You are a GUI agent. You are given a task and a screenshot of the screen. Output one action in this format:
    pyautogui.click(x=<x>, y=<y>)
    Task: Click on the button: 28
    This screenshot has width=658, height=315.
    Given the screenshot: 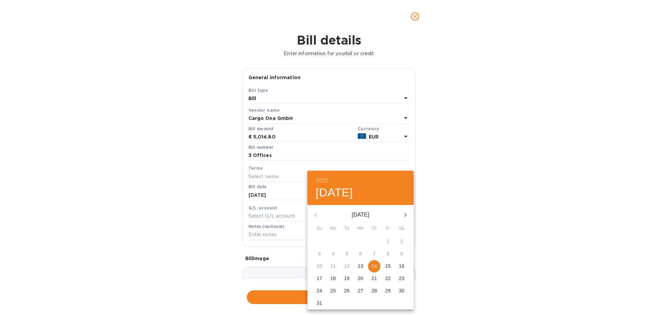 What is the action you would take?
    pyautogui.click(x=374, y=291)
    